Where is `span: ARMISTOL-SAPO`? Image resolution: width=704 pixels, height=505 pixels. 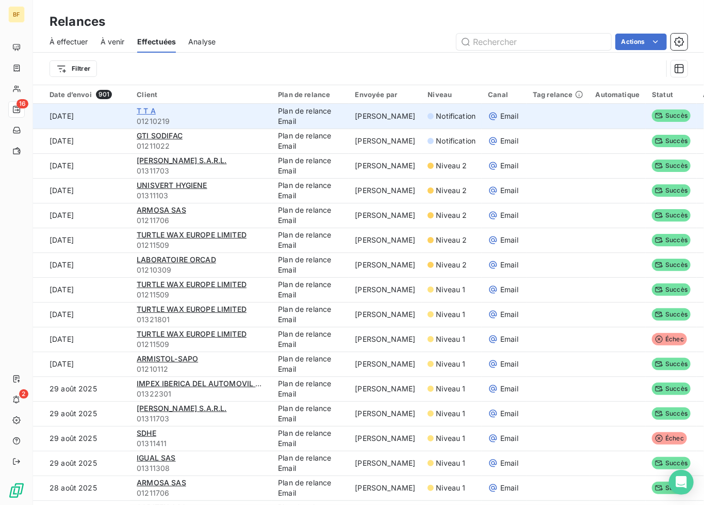 span: ARMISTOL-SAPO is located at coordinates (167, 358).